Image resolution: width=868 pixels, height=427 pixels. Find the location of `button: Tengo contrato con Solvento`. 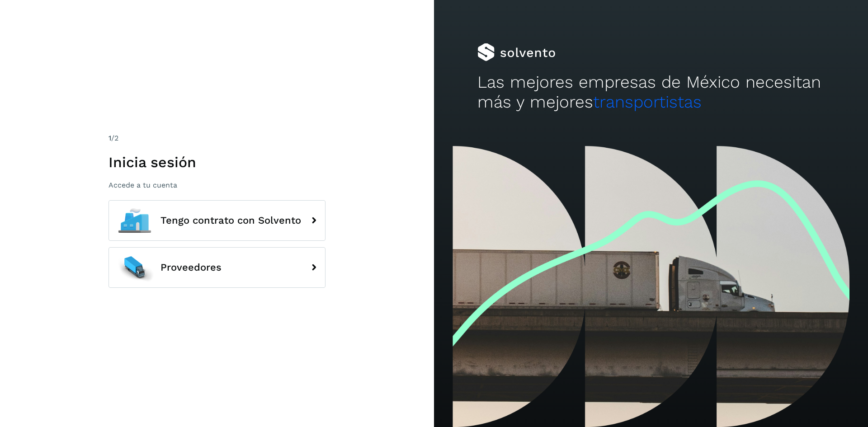

button: Tengo contrato con Solvento is located at coordinates (217, 221).